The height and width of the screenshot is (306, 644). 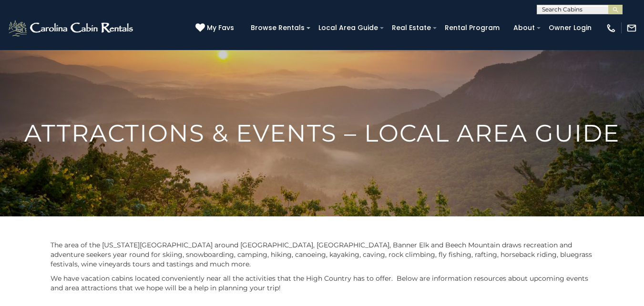 What do you see at coordinates (72, 28) in the screenshot?
I see `img: White-1-2.png` at bounding box center [72, 28].